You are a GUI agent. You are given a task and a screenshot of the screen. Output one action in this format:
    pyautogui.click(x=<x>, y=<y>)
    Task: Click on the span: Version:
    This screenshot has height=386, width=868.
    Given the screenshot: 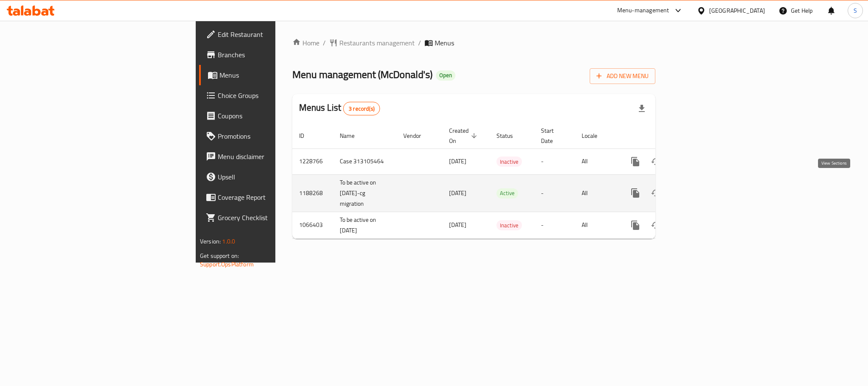 What is the action you would take?
    pyautogui.click(x=210, y=241)
    